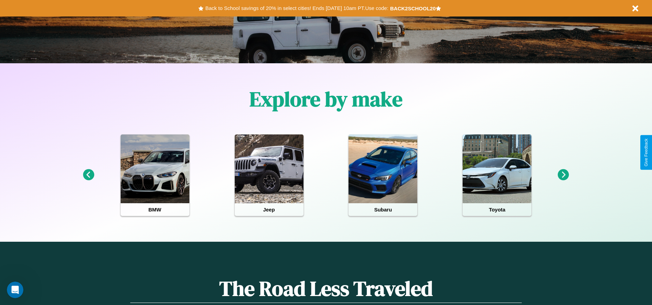 This screenshot has width=652, height=305. What do you see at coordinates (497, 209) in the screenshot?
I see `h4: Toyota` at bounding box center [497, 209].